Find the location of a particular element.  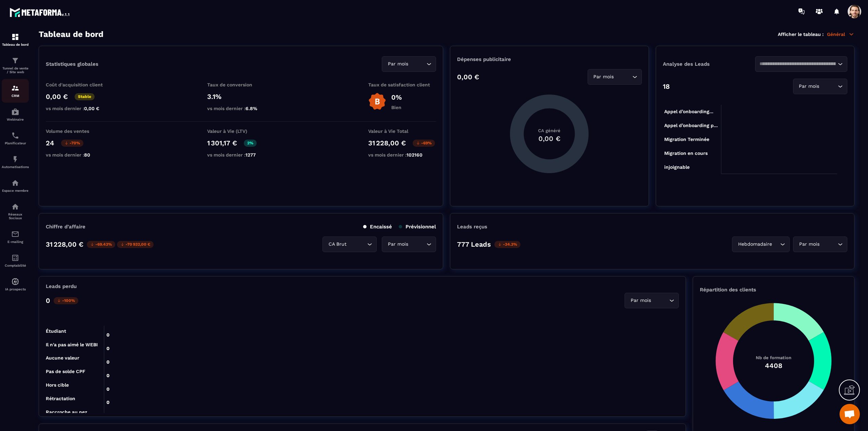

p: Dépenses publicitaire is located at coordinates (549, 60).